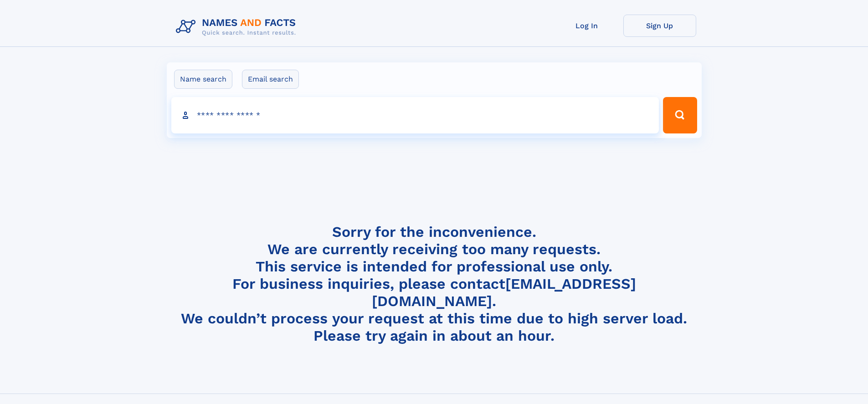 This screenshot has height=404, width=868. Describe the element at coordinates (434, 283) in the screenshot. I see `h4: Sorry for the inconvenience. We are currently receiving too many requests. This service is intend...` at that location.